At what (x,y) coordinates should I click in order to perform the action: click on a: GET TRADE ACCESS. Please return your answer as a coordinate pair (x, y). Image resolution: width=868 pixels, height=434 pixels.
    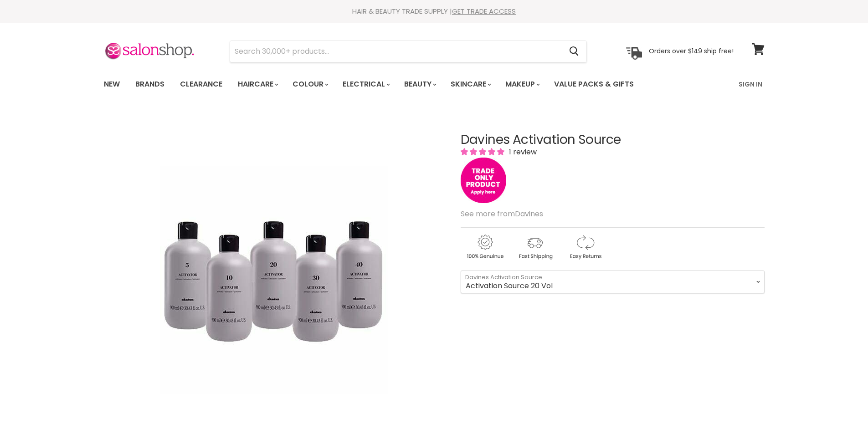
    Looking at the image, I should click on (484, 11).